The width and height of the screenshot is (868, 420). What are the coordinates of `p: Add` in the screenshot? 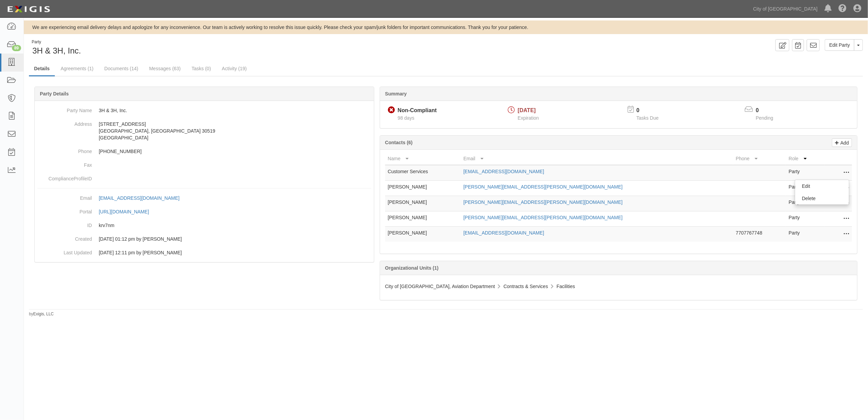 It's located at (844, 143).